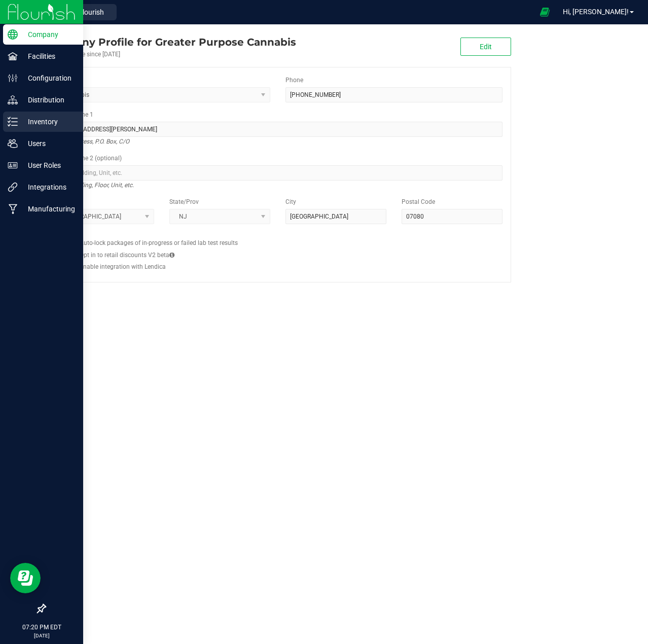  Describe the element at coordinates (294, 80) in the screenshot. I see `label: Phone` at that location.